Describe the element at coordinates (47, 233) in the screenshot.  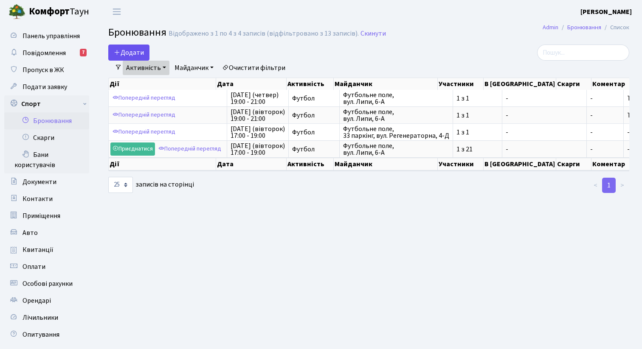
I see `a: Авто` at that location.